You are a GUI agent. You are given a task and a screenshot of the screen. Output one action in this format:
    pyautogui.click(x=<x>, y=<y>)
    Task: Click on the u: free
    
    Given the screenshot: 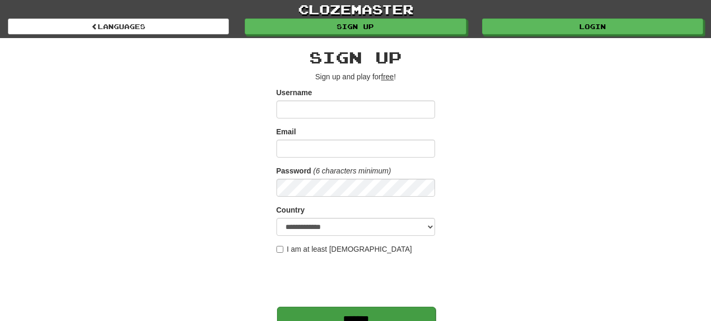 What is the action you would take?
    pyautogui.click(x=388, y=77)
    